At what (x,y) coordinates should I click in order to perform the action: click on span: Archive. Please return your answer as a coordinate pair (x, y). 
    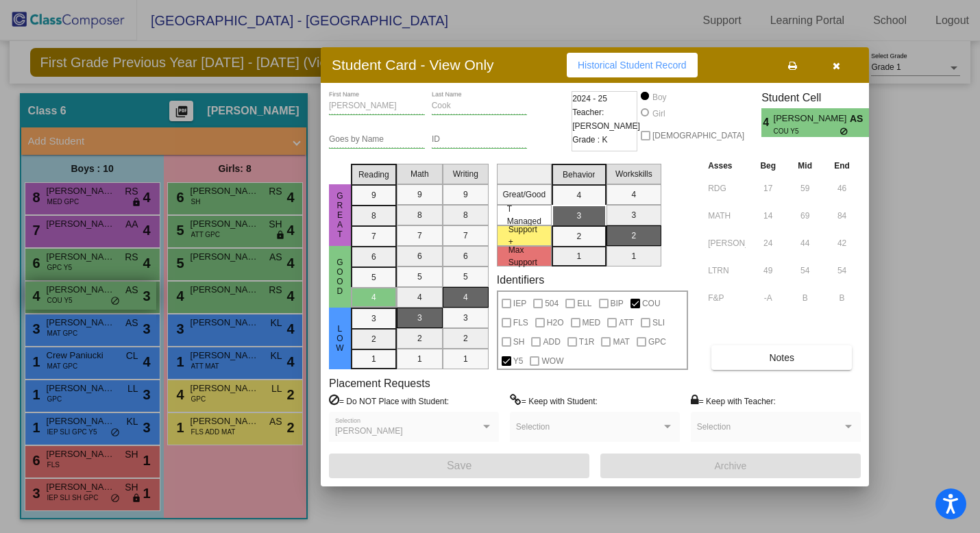
    Looking at the image, I should click on (730, 466).